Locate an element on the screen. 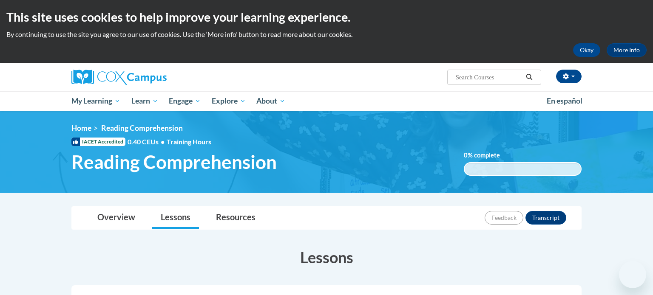  a: Lessons is located at coordinates (176, 218).